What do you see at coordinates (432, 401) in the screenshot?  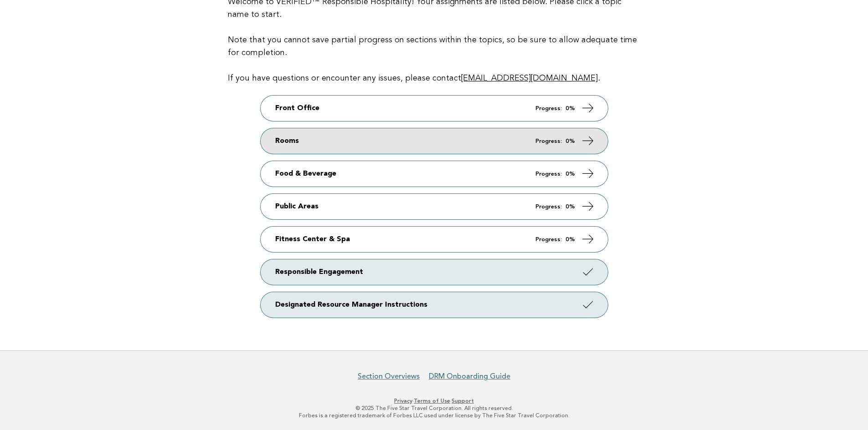 I see `a: Terms of Use` at bounding box center [432, 401].